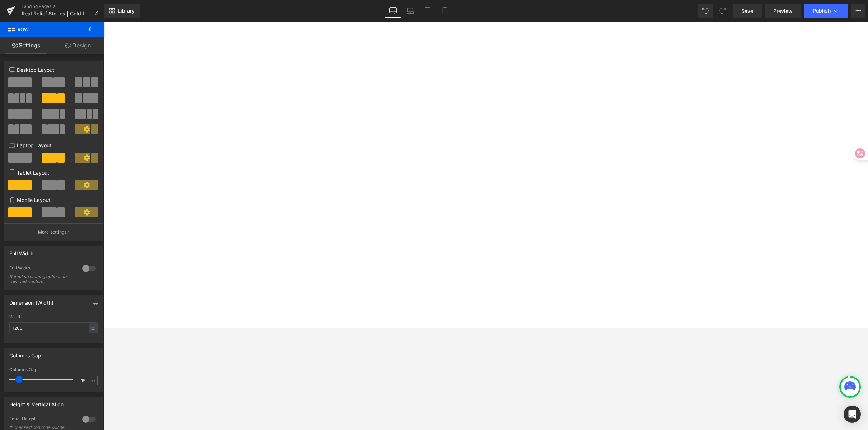 The height and width of the screenshot is (430, 868). Describe the element at coordinates (126, 11) in the screenshot. I see `span: Library` at that location.